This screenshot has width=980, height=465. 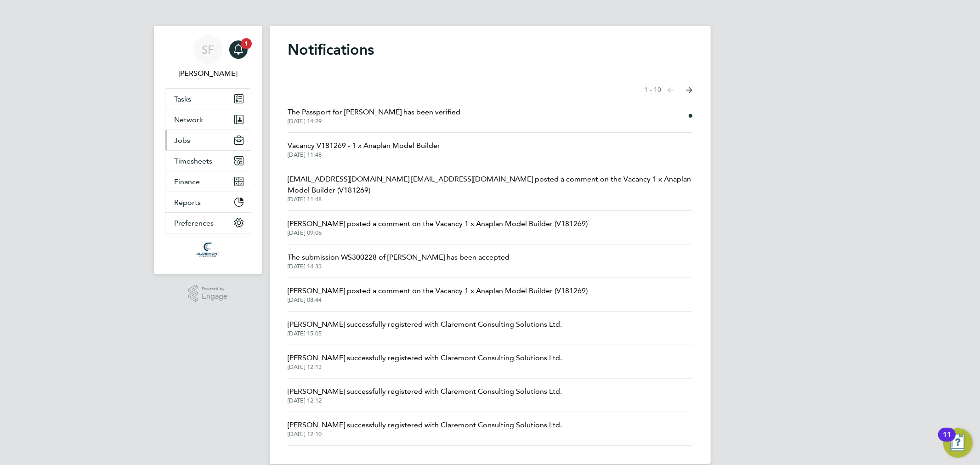 What do you see at coordinates (208, 150) in the screenshot?
I see `nav: Main navigation` at bounding box center [208, 150].